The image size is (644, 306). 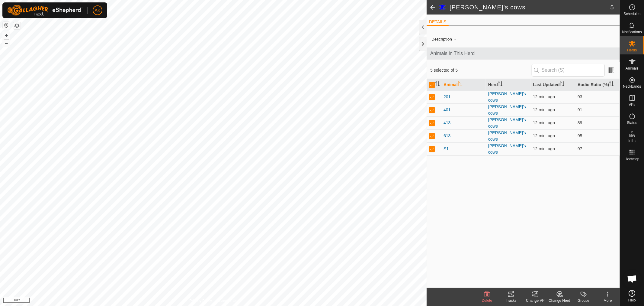 What do you see at coordinates (632, 32) in the screenshot?
I see `span: Notifications` at bounding box center [632, 32].